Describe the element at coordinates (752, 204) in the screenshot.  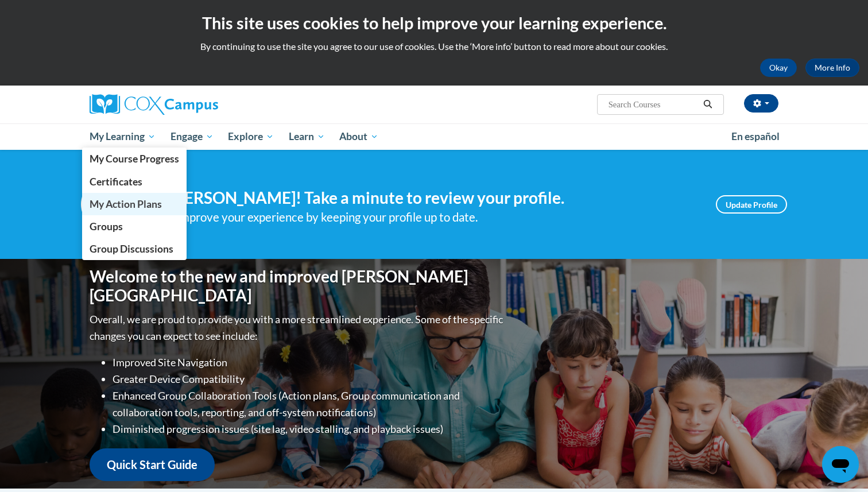
I see `a: Update Profile` at that location.